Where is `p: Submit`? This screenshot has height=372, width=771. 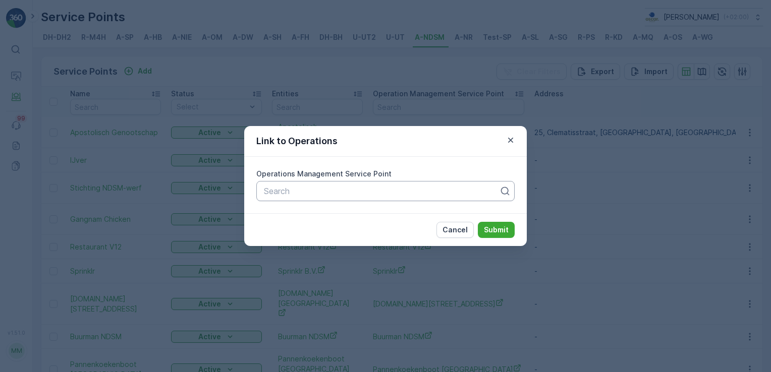 p: Submit is located at coordinates (496, 230).